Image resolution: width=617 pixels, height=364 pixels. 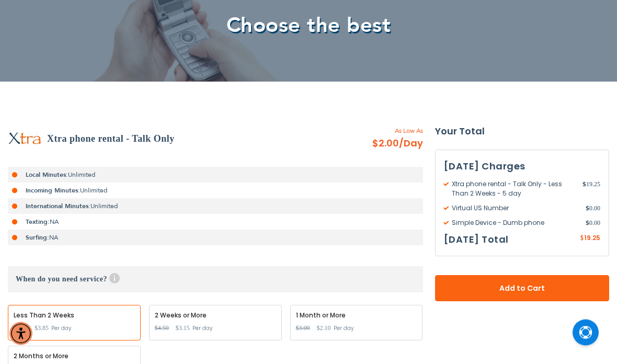 What do you see at coordinates (21, 333) in the screenshot?
I see `div: Accessibility Menu` at bounding box center [21, 333].